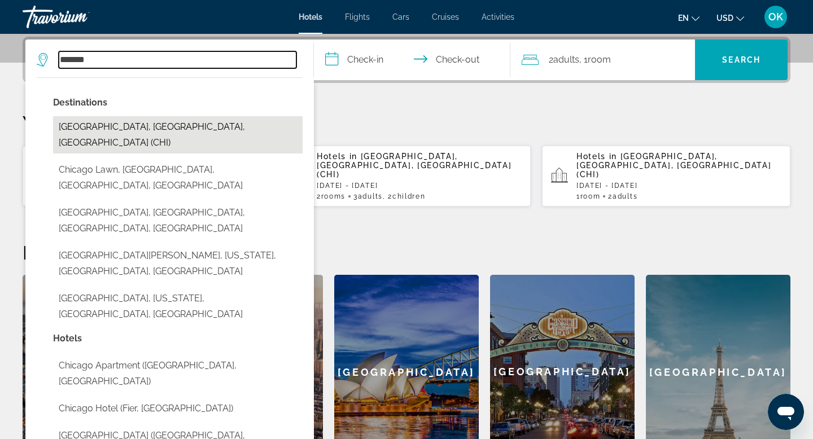  I want to click on a: Activities, so click(498, 17).